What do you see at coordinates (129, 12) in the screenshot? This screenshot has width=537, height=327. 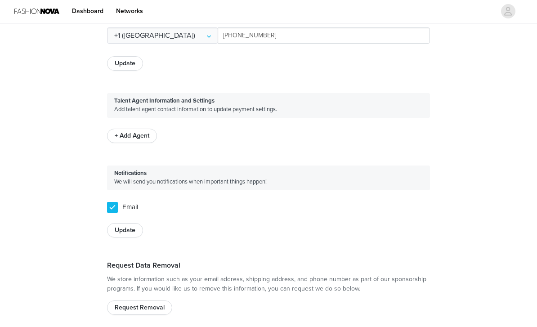 I see `a: Networks` at bounding box center [129, 12].